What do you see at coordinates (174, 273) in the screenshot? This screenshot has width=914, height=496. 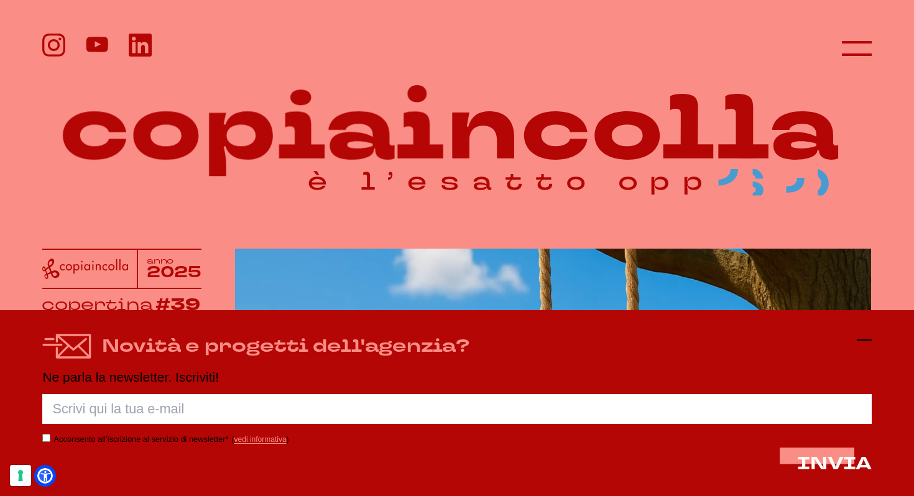 I see `tspan: 2025` at bounding box center [174, 273].